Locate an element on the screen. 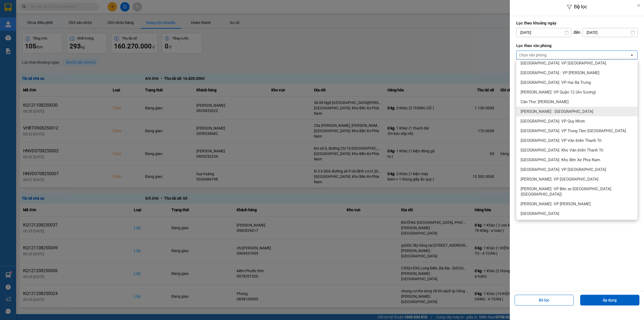 This screenshot has width=644, height=320. label: Lọc theo khoảng ngày is located at coordinates (577, 23).